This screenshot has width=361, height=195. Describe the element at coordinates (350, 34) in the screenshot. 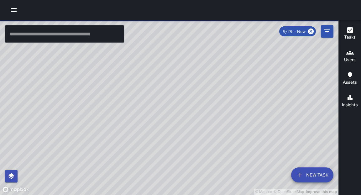

I see `button: Tasks` at that location.